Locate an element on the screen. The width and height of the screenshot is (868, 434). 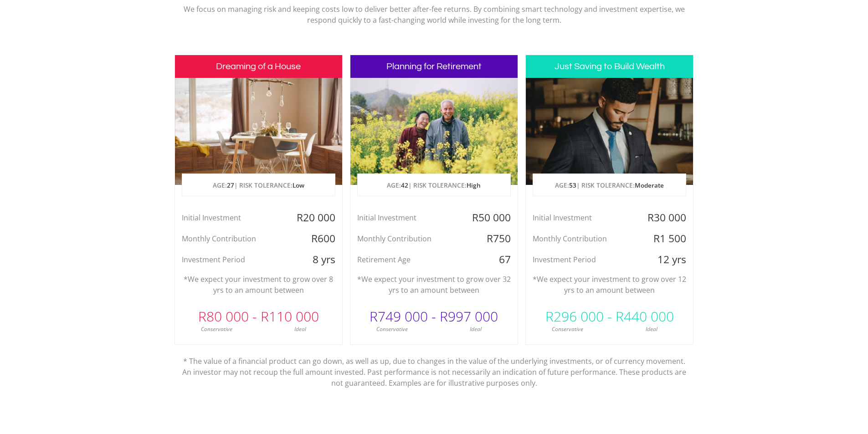
p: We focus on managing risk and keeping costs low to deliver better after-fee returns. By combining... is located at coordinates (434, 15).